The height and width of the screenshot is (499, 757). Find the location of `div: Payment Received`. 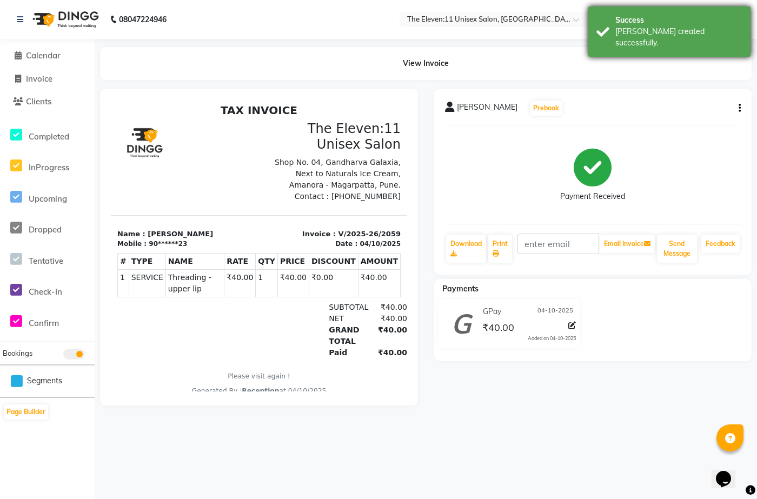

div: Payment Received is located at coordinates (592, 196).